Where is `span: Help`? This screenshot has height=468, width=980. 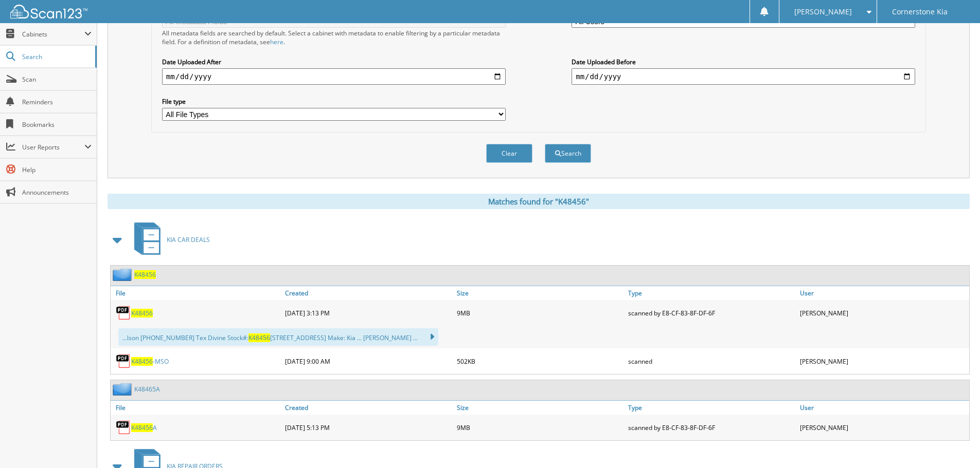
span: Help is located at coordinates (56, 169).